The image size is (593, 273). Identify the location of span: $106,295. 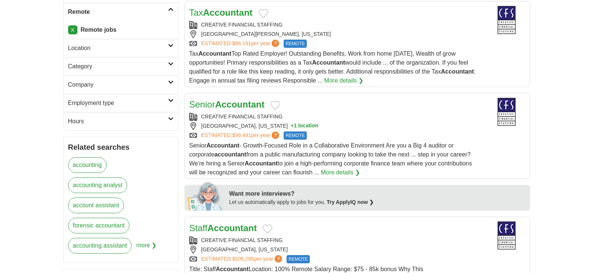
(243, 259).